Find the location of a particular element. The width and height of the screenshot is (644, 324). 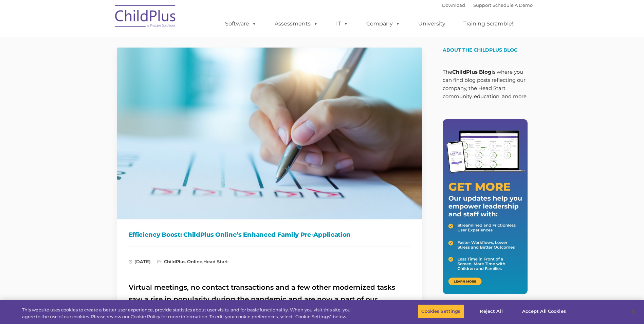

img: Get More - Our updates help you empower leadership and staff. is located at coordinates (485, 207).